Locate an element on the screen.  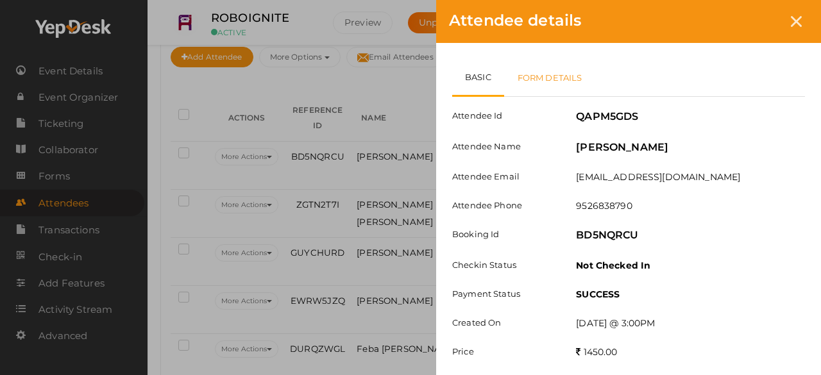
b: SUCCESS is located at coordinates (597, 294).